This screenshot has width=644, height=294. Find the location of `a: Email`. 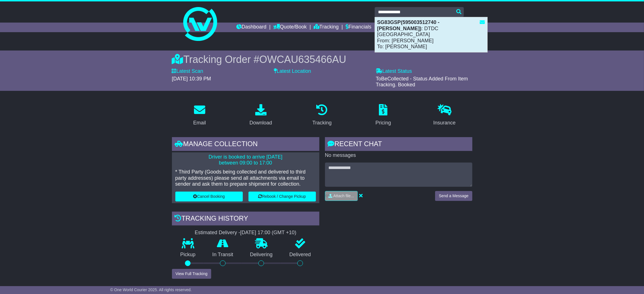

a: Email is located at coordinates (200, 115).